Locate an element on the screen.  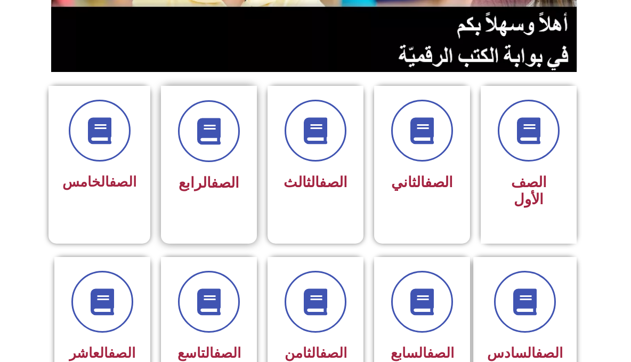
span: الثامن is located at coordinates (315, 353).